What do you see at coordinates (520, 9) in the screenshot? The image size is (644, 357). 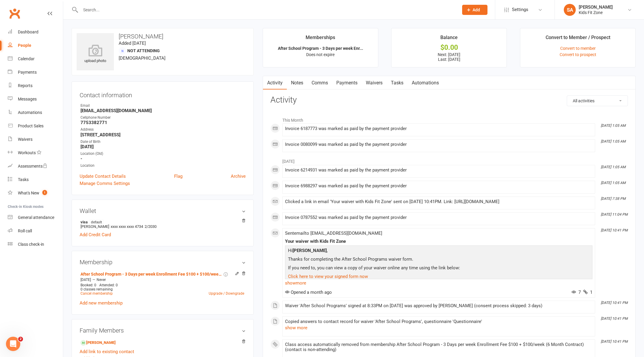 I see `span: Settings` at bounding box center [520, 9].